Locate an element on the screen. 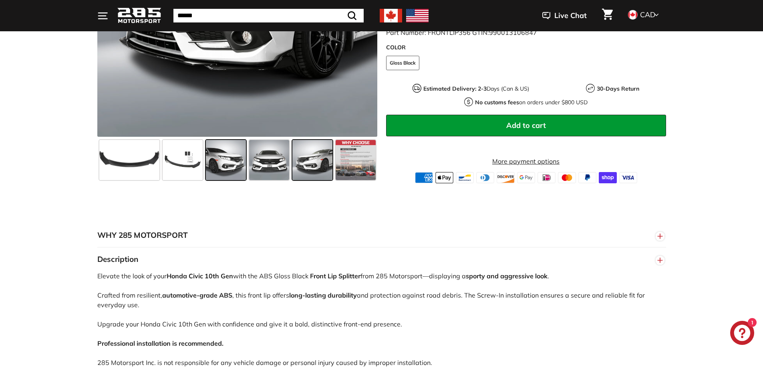  strong: Estimated Delivery: 2-3 is located at coordinates (455, 89).